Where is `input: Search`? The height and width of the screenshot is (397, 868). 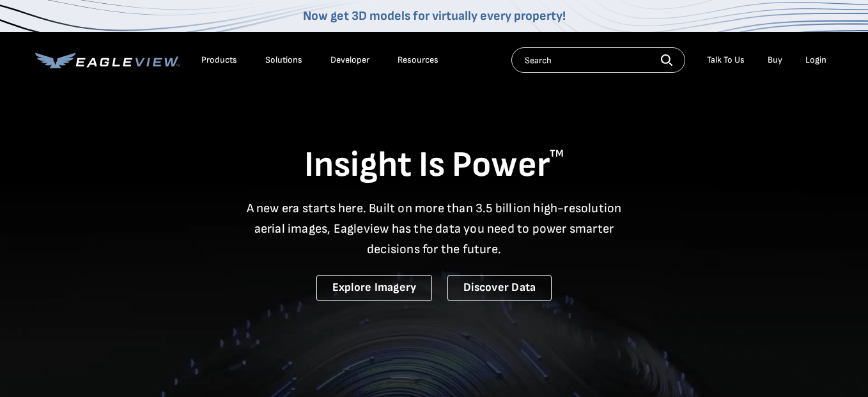
input: Search is located at coordinates (599, 60).